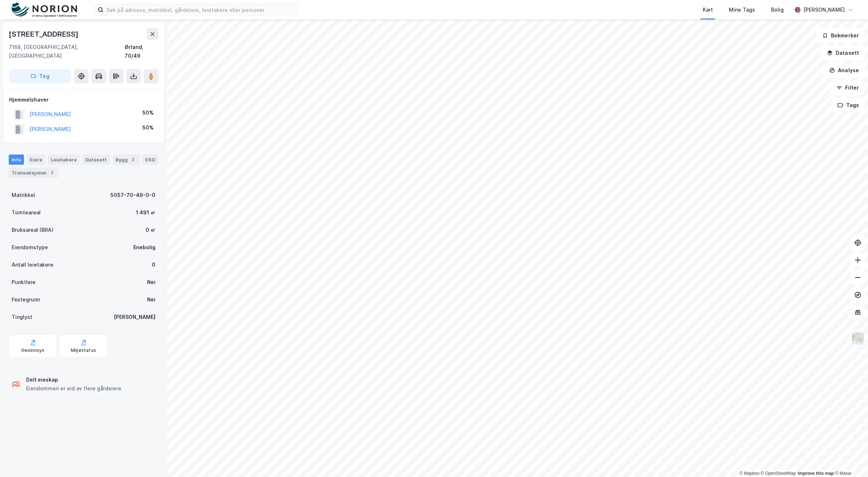 Image resolution: width=868 pixels, height=477 pixels. Describe the element at coordinates (146, 213) in the screenshot. I see `div: 1 491 ㎡` at that location.